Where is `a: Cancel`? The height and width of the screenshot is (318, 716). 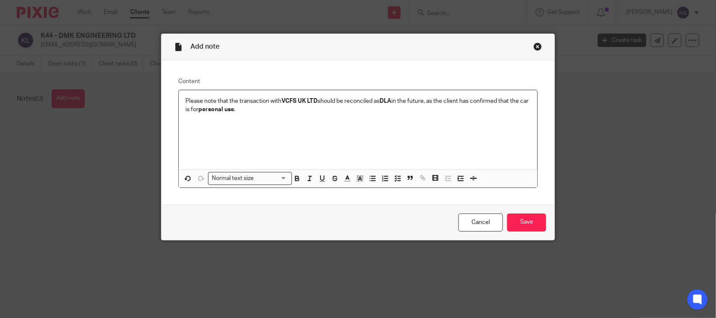 a: Cancel is located at coordinates (481, 222).